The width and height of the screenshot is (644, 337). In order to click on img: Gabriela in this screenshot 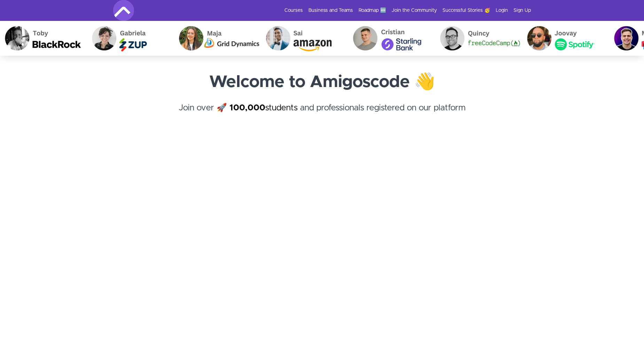, I will do `click(125, 39)`.